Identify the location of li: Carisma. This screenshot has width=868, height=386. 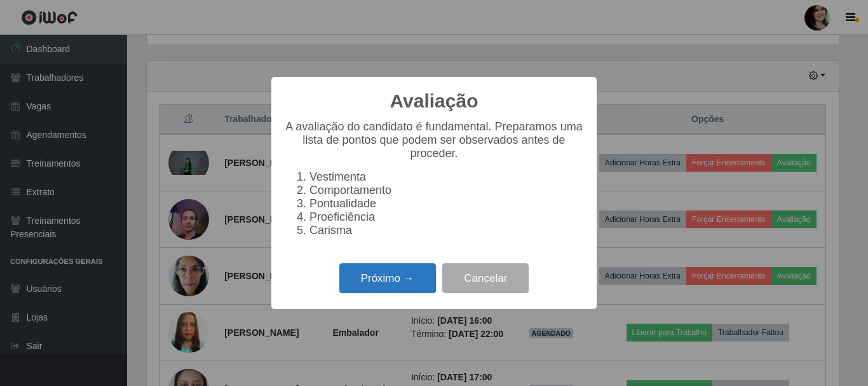
(447, 230).